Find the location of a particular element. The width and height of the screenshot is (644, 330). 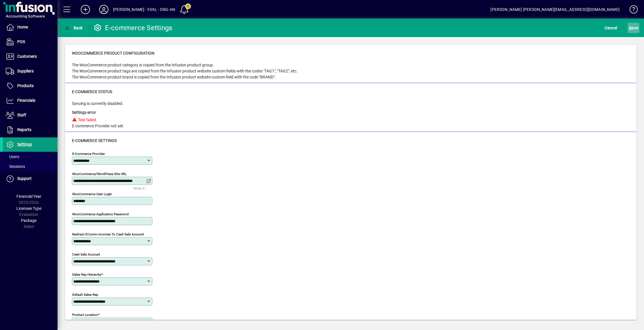

div: Test failed. is located at coordinates (98, 120).